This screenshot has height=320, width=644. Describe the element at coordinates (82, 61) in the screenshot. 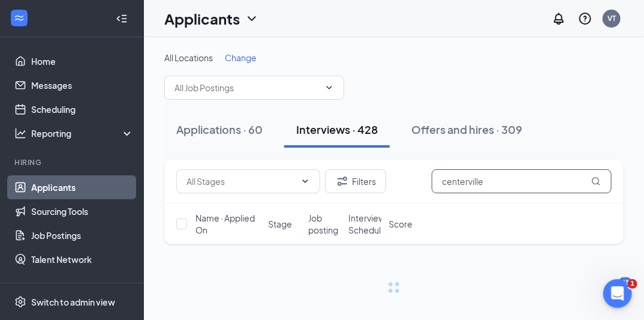

I see `a: Home` at that location.